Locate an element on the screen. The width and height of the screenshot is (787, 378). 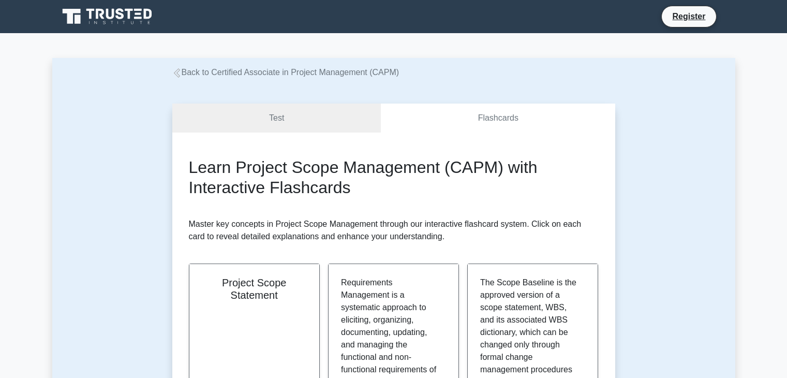
h2: Project Scope Statement is located at coordinates (254, 289).